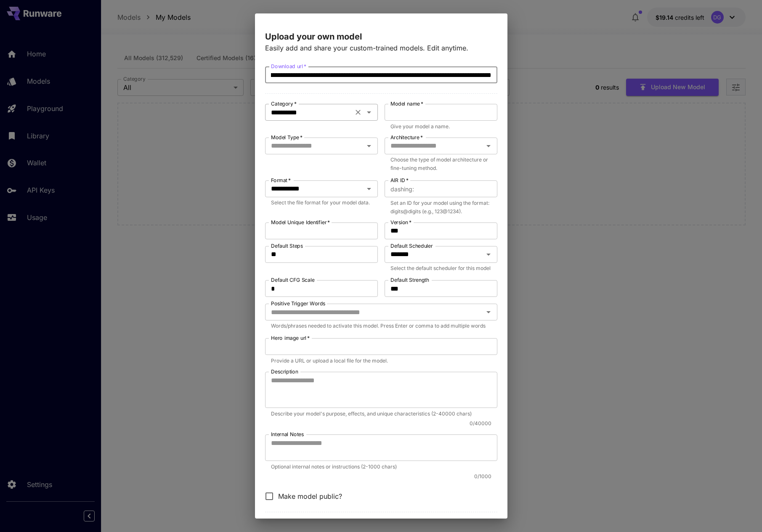 This screenshot has width=762, height=532. Describe the element at coordinates (284, 371) in the screenshot. I see `label: Description` at that location.